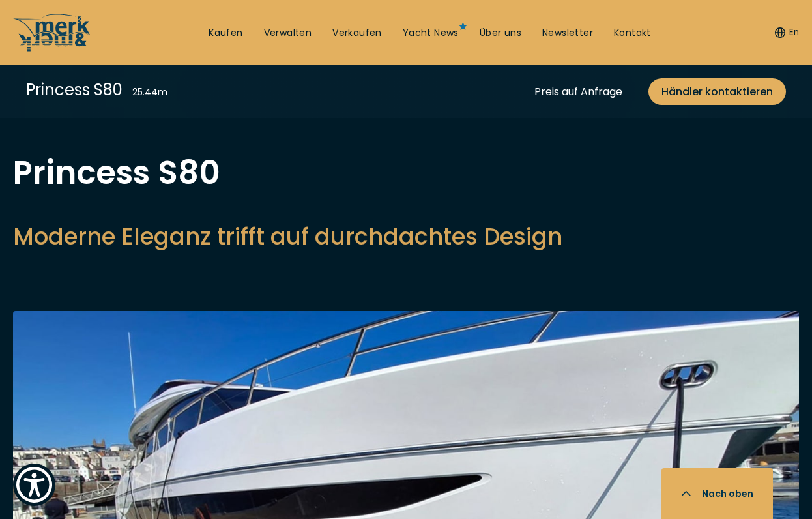  Describe the element at coordinates (578, 91) in the screenshot. I see `div: Preis auf Anfrage` at that location.